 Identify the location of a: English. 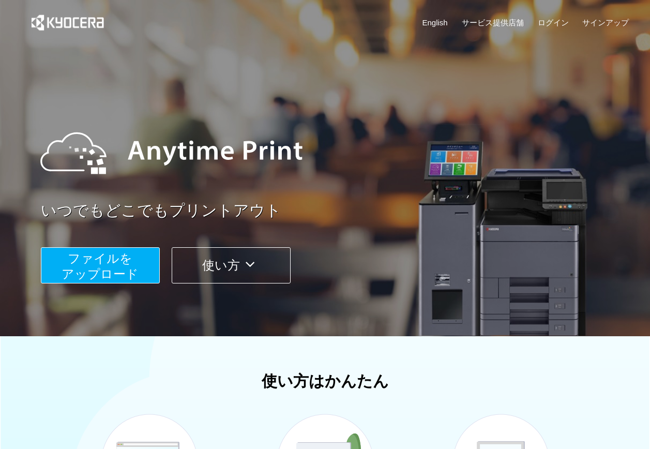
(435, 22).